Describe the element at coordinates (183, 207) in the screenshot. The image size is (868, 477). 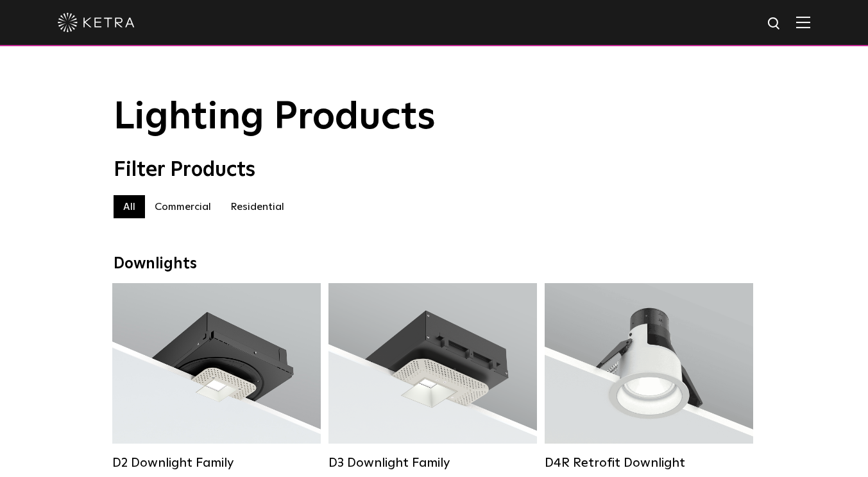
I see `label: Commercial` at that location.